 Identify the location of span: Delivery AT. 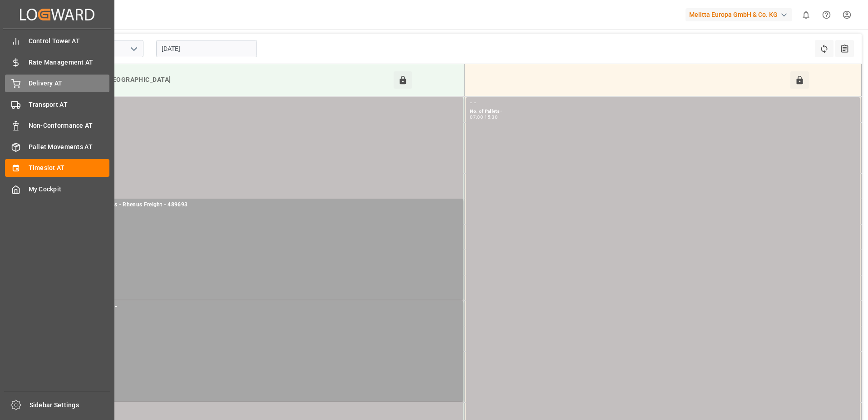
(69, 83).